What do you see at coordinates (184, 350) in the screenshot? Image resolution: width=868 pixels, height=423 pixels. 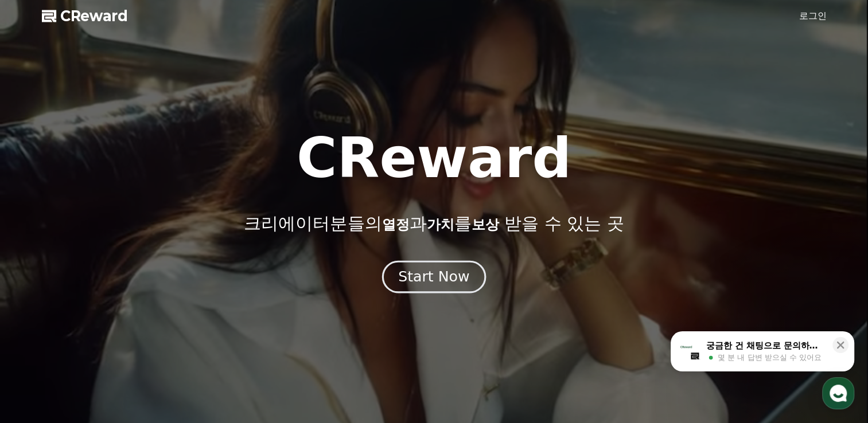 I see `span: 설정` at bounding box center [184, 350].